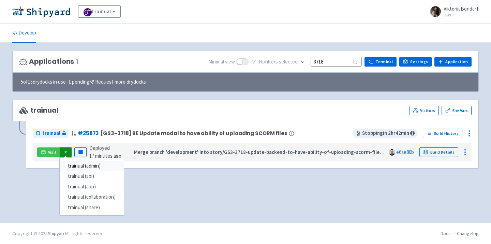 This screenshot has width=491, height=244. What do you see at coordinates (222, 62) in the screenshot?
I see `span: Minimal view` at bounding box center [222, 62].